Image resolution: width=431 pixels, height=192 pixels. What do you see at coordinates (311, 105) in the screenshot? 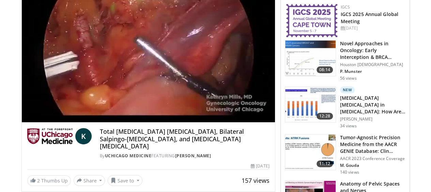
I see `img: 01504182-1e49-4879-8c4d-5a0c92a723fe.150x105_q85_crop-smart_upscale.jpg` at bounding box center [311, 105].